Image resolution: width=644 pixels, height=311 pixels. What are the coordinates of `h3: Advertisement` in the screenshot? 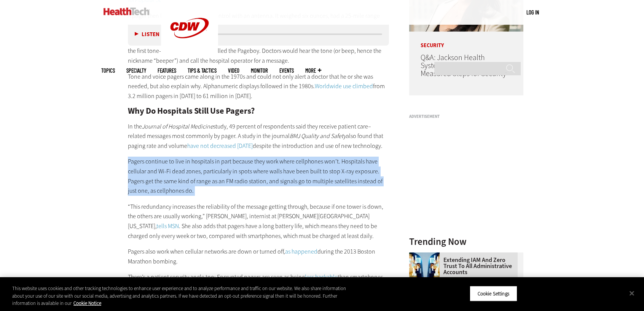 It's located at (466, 116).